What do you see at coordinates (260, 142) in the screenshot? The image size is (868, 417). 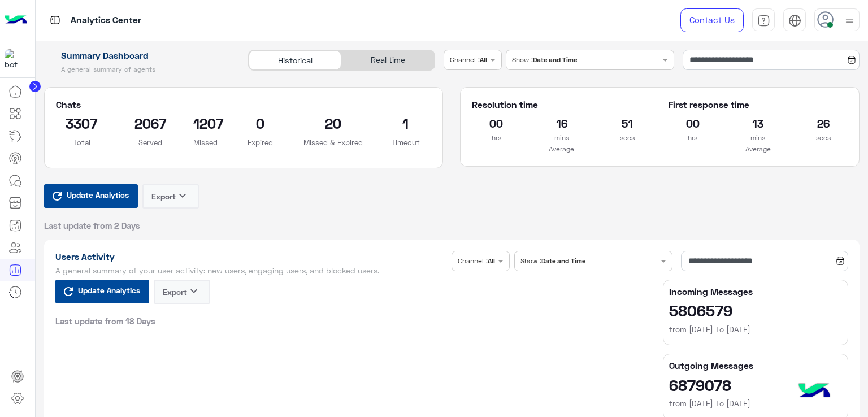 I see `p: Expired` at bounding box center [260, 142].